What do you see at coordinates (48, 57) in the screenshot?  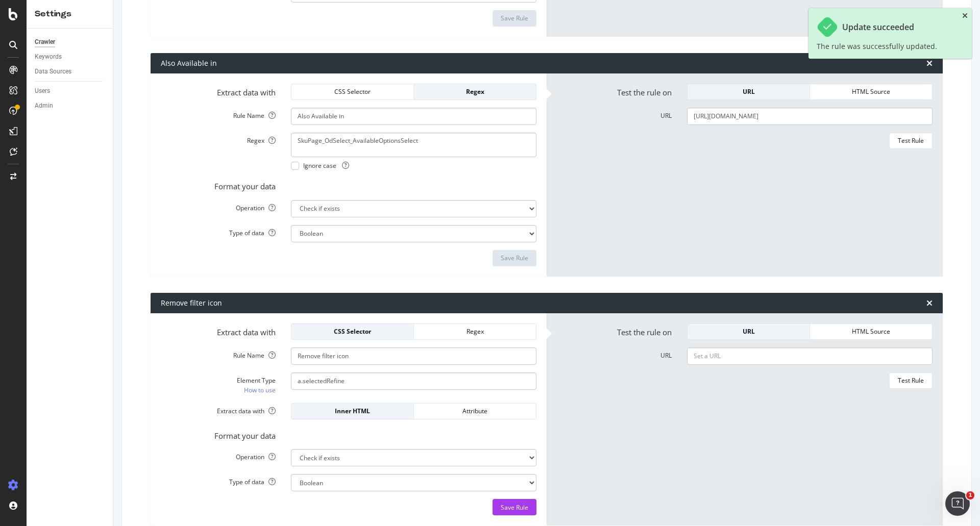 I see `div: Keywords` at bounding box center [48, 57].